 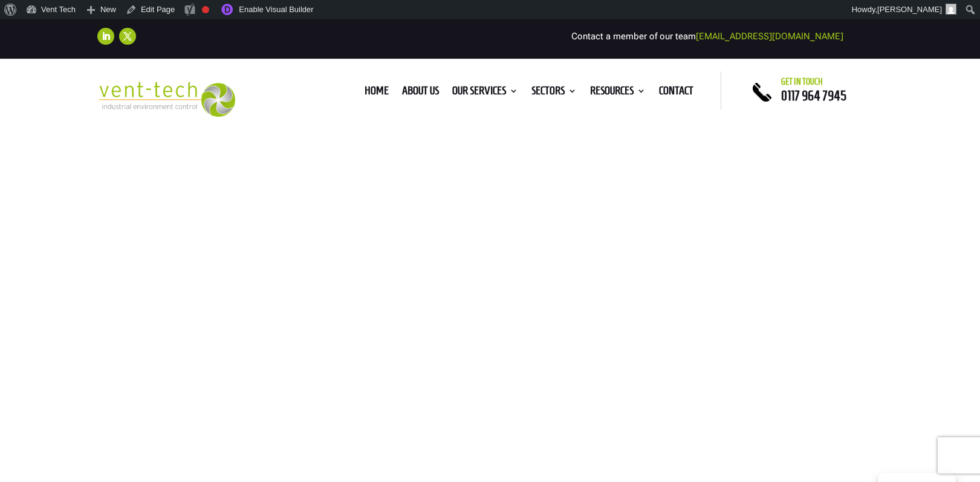 I want to click on a: Our Services, so click(x=485, y=93).